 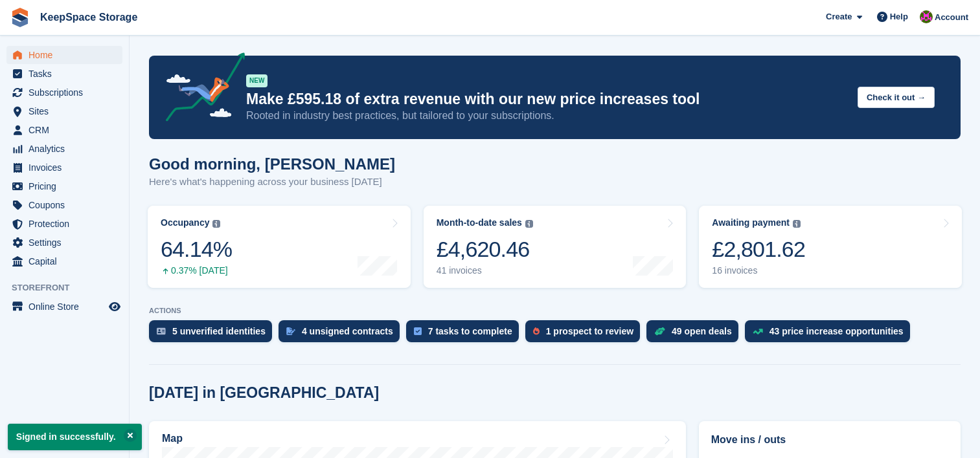 What do you see at coordinates (471, 331) in the screenshot?
I see `div: 7 tasks to complete` at bounding box center [471, 331].